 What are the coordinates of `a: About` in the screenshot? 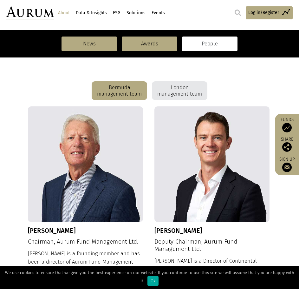 It's located at (64, 13).